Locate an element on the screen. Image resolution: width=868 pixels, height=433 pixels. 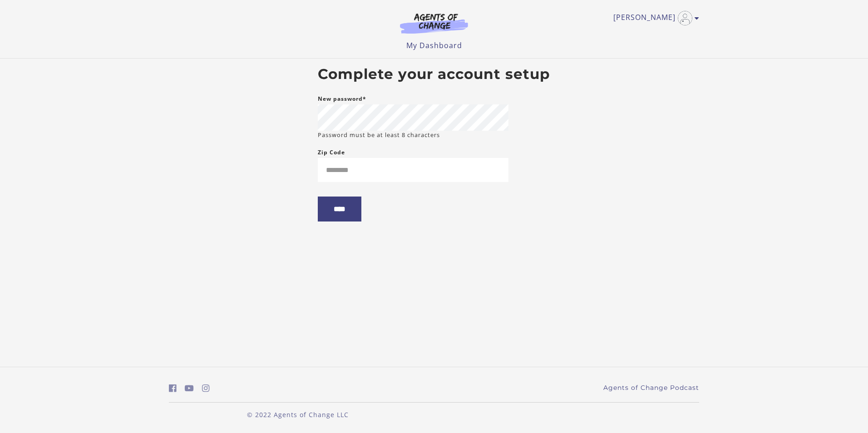
small: Password must be at least 8 characters is located at coordinates (379, 135).